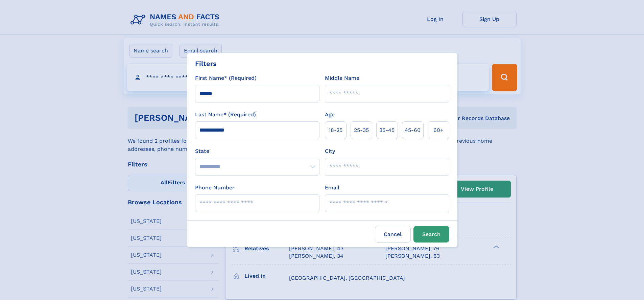 This screenshot has height=300, width=644. What do you see at coordinates (215, 188) in the screenshot?
I see `label: Phone Number` at bounding box center [215, 188].